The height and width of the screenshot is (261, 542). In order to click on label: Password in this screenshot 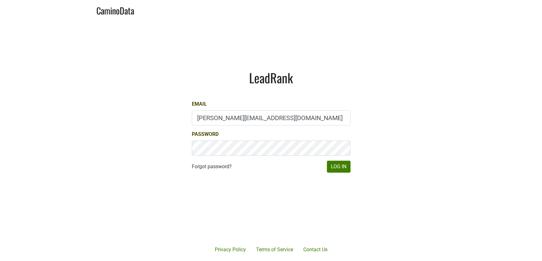, I will do `click(205, 134)`.